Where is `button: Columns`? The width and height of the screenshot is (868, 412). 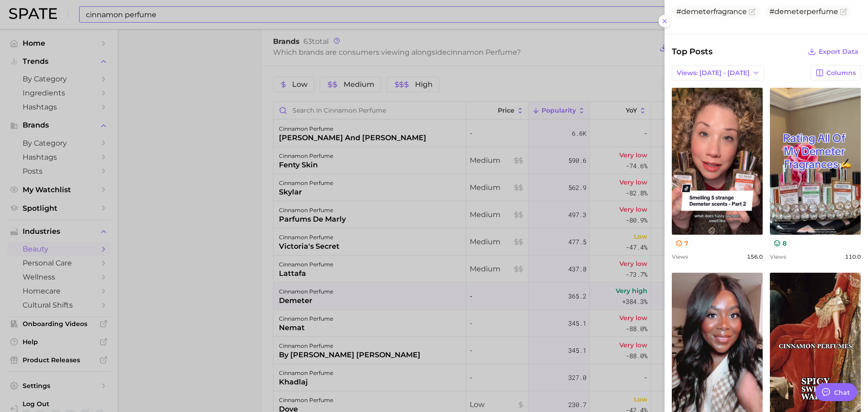
button: Columns is located at coordinates (835, 73).